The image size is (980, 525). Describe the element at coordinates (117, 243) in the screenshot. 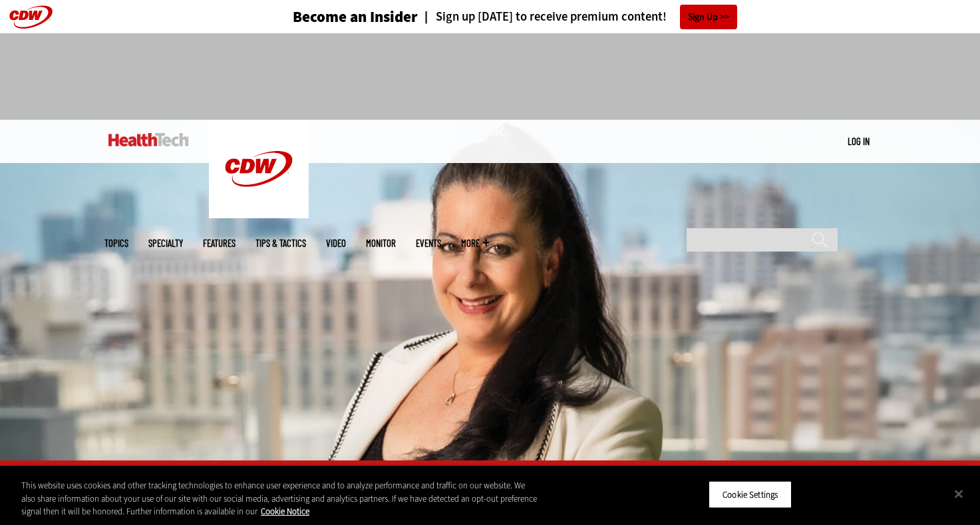

I see `span: Topics` at that location.